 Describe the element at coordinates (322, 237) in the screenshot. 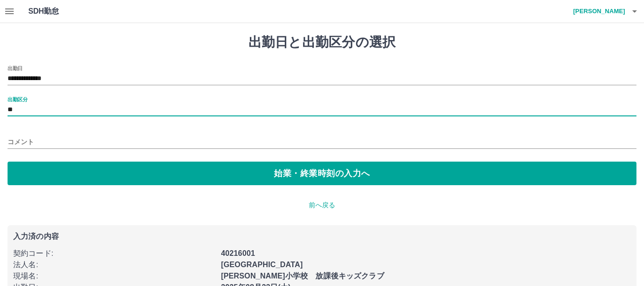

I see `p: 入力済の内容` at that location.